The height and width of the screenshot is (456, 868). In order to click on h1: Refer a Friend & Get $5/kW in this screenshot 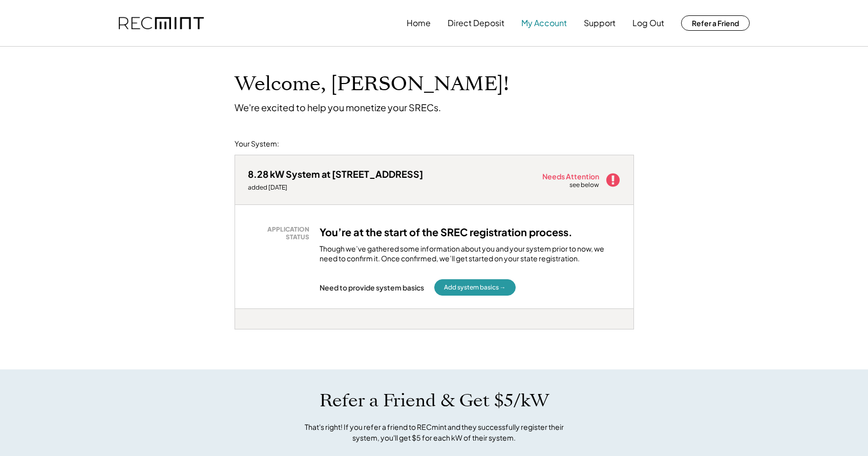, I will do `click(434, 401)`.